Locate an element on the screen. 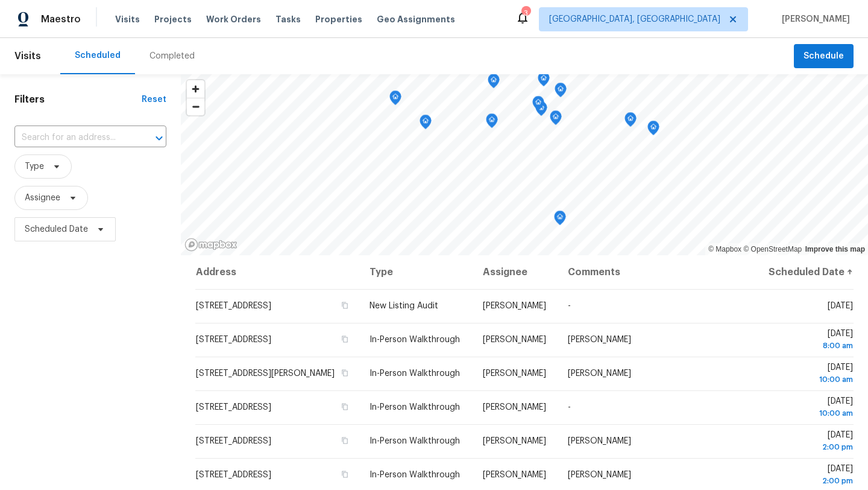  span: Properties is located at coordinates (339, 19).